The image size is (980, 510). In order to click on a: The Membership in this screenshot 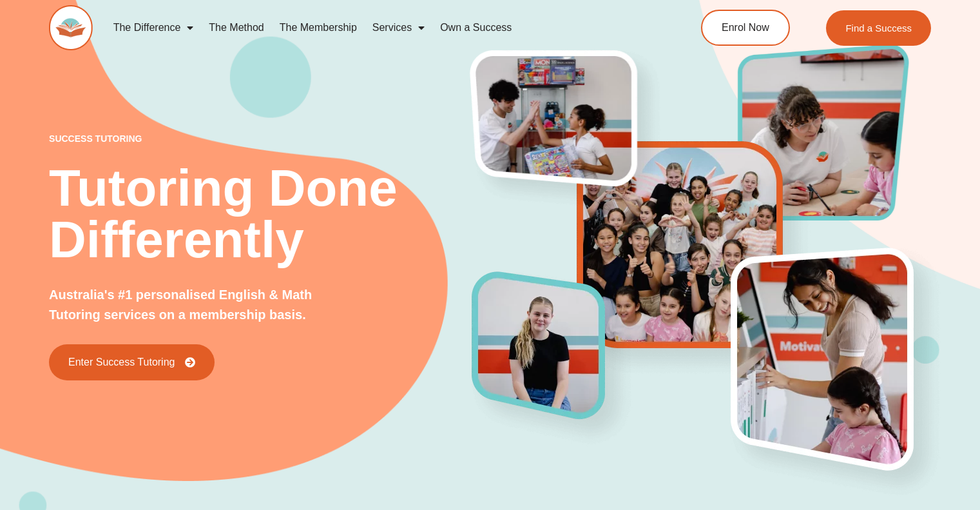, I will do `click(318, 28)`.